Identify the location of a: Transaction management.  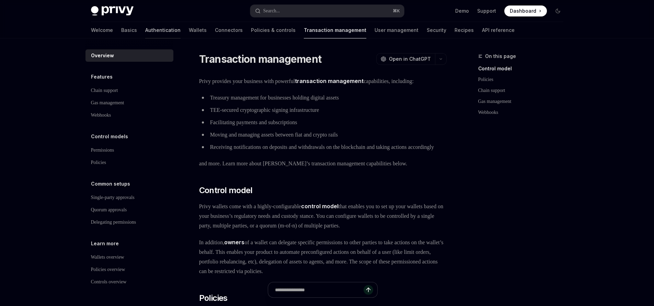
(335, 30).